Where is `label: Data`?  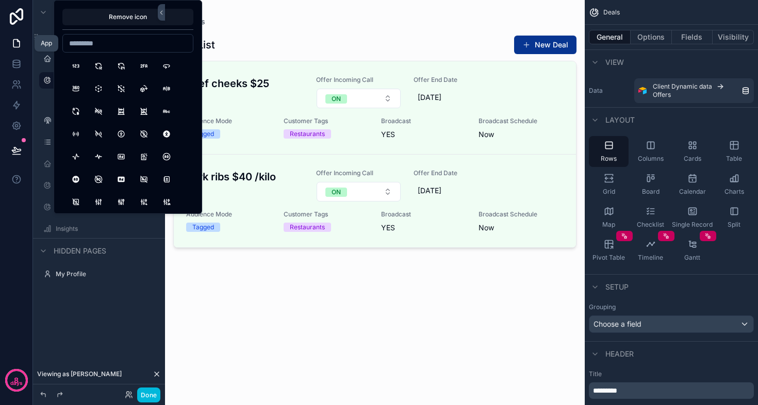 label: Data is located at coordinates (609, 91).